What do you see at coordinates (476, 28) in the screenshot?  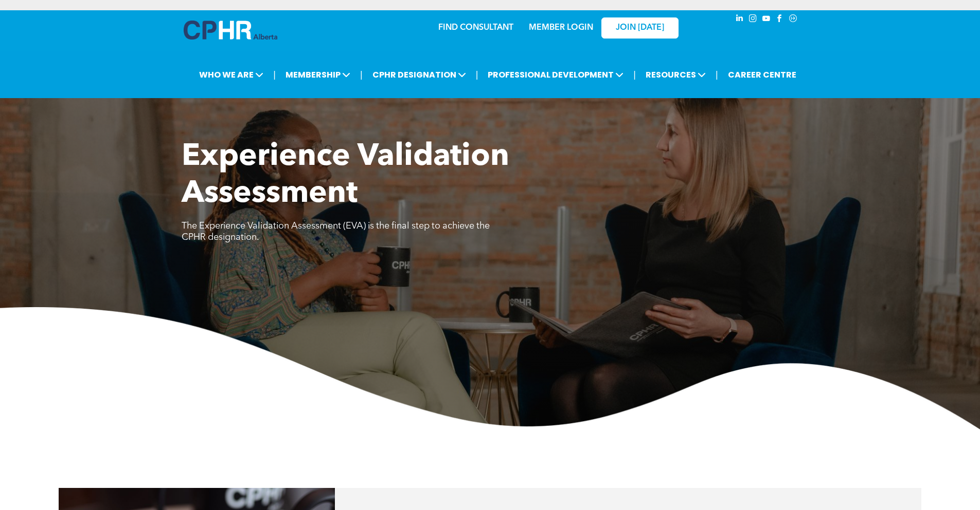 I see `a: FIND CONSULTANT` at bounding box center [476, 28].